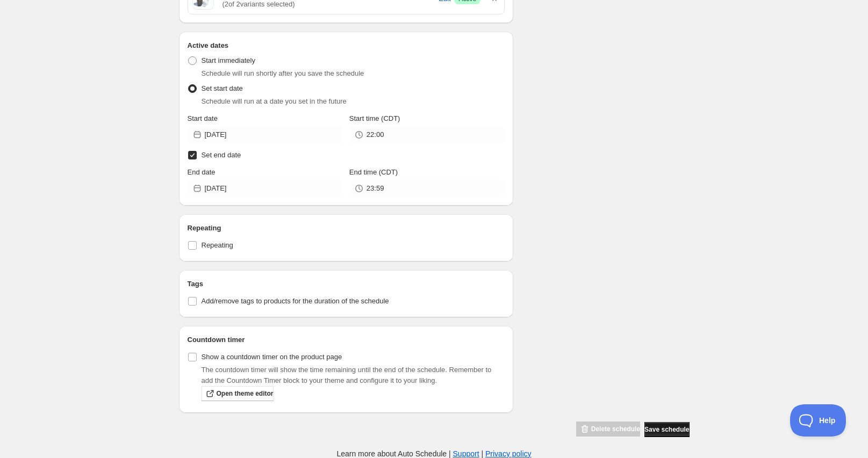  I want to click on span: Start time (CDT), so click(375, 118).